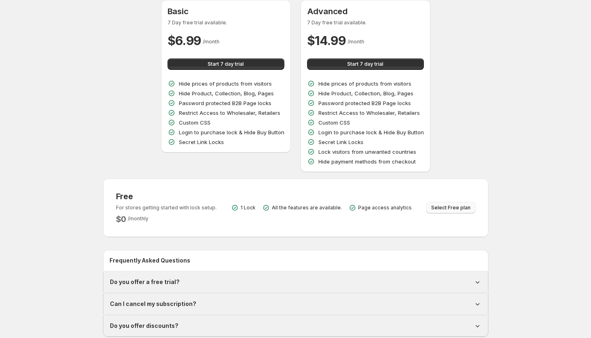 The width and height of the screenshot is (591, 338). I want to click on p: Hide payment methods from checkout, so click(367, 161).